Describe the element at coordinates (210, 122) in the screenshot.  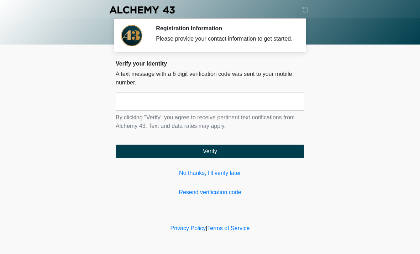
I see `p: By clicking "Verify" you agree to receive pertinent text notifications from Alchemy 43. Text and ...` at that location.